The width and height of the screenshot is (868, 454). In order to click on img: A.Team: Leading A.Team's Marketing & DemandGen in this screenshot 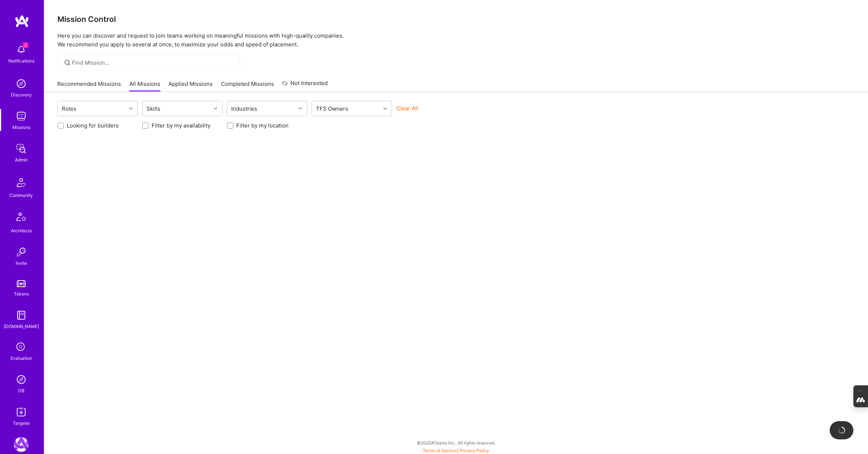, I will do `click(21, 444)`.